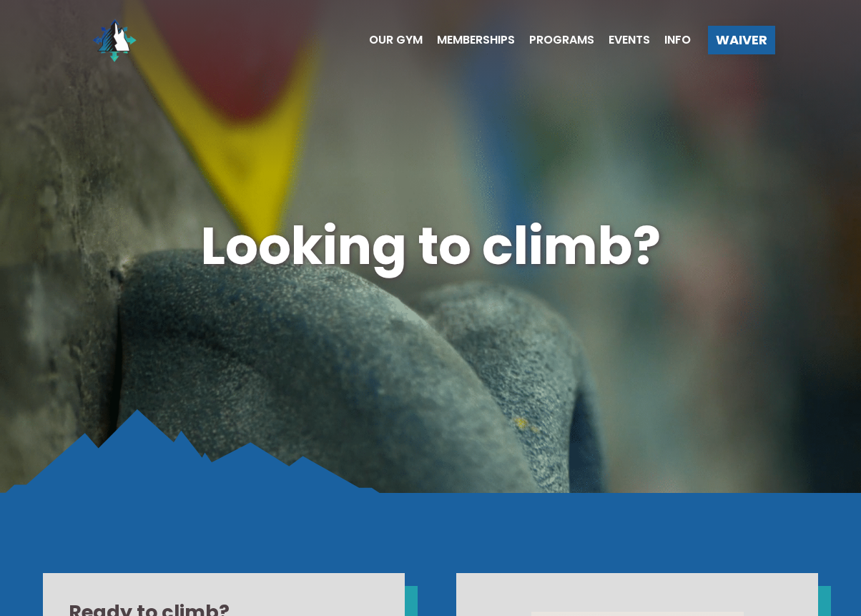 The height and width of the screenshot is (616, 861). Describe the element at coordinates (742, 40) in the screenshot. I see `a: Waiver` at that location.